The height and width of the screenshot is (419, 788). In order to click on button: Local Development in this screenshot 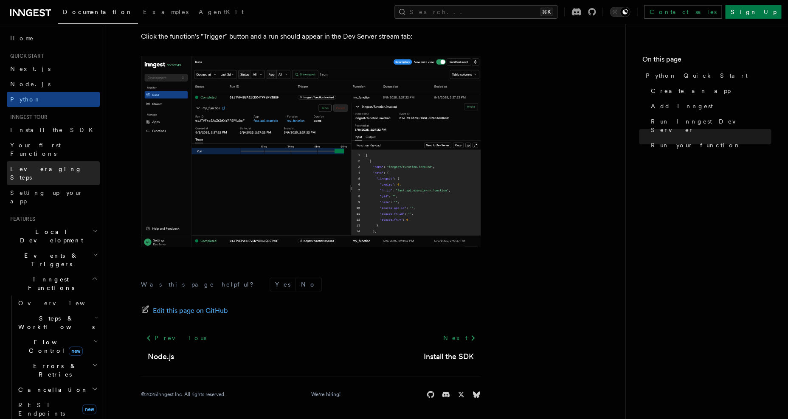, I will do `click(53, 236)`.